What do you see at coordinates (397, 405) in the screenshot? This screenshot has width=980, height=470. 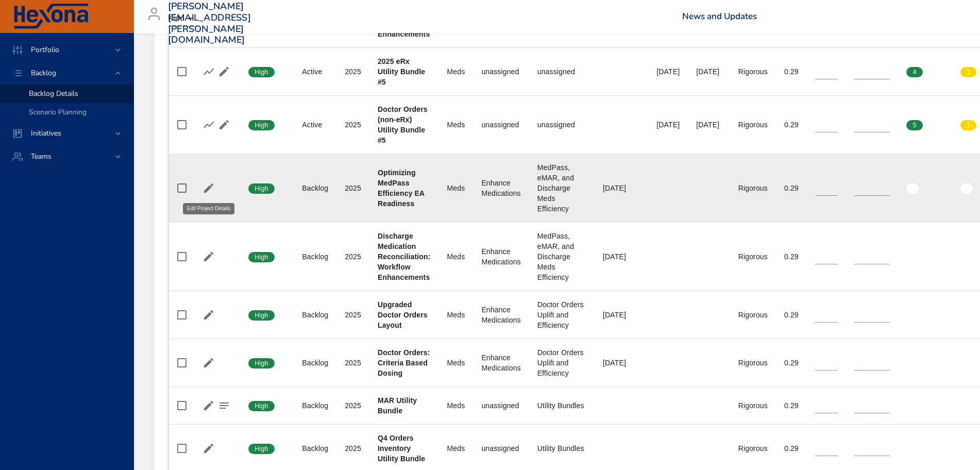 I see `b: MAR Utility Bundle` at bounding box center [397, 405].